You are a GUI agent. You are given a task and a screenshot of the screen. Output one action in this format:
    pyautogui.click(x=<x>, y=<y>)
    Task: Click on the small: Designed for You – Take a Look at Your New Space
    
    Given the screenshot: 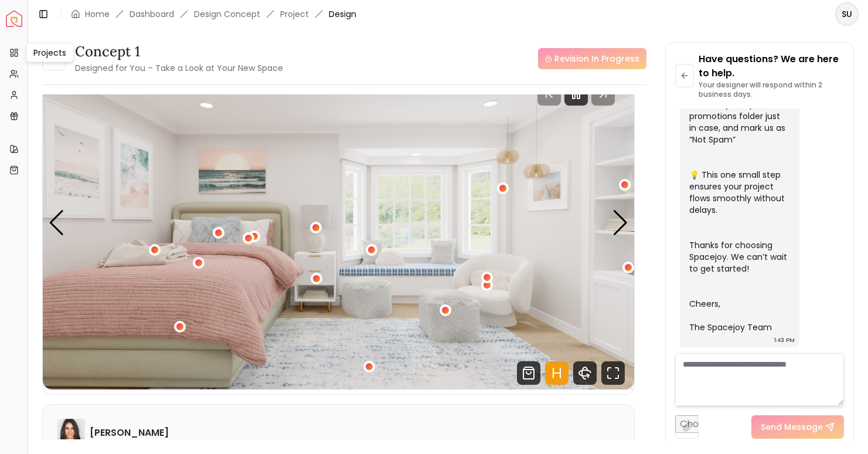 What is the action you would take?
    pyautogui.click(x=179, y=68)
    